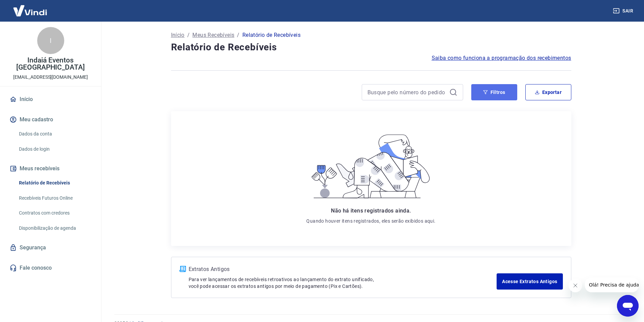  I want to click on a: Saiba como funciona a programação dos recebimentos, so click(502, 58).